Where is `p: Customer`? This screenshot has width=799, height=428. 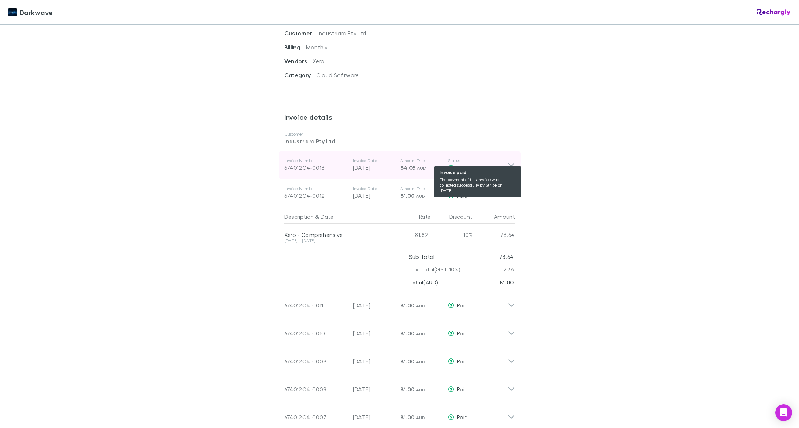
p: Customer is located at coordinates (399, 134).